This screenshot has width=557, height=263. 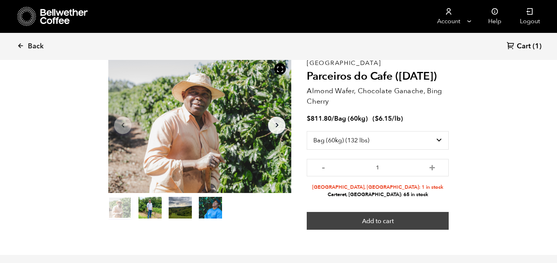 What do you see at coordinates (351, 118) in the screenshot?
I see `span: Bag (60kg)` at bounding box center [351, 118].